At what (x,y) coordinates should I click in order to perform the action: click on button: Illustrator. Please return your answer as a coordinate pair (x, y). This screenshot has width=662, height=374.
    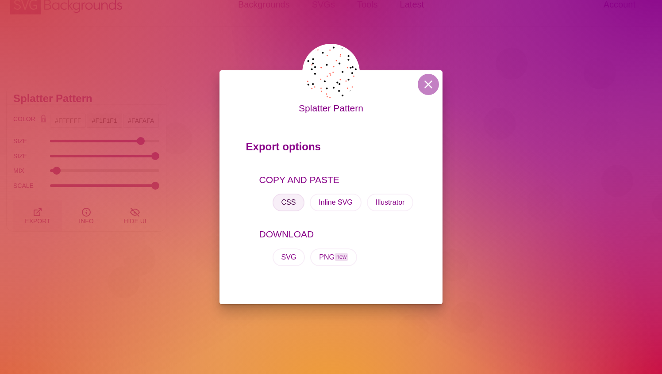
    Looking at the image, I should click on (390, 203).